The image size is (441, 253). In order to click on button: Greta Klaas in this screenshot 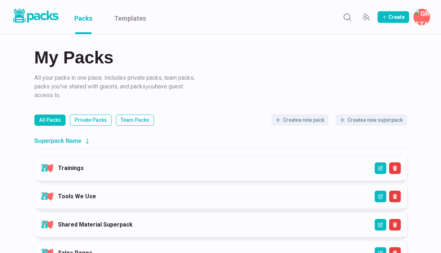, I will do `click(422, 17)`.